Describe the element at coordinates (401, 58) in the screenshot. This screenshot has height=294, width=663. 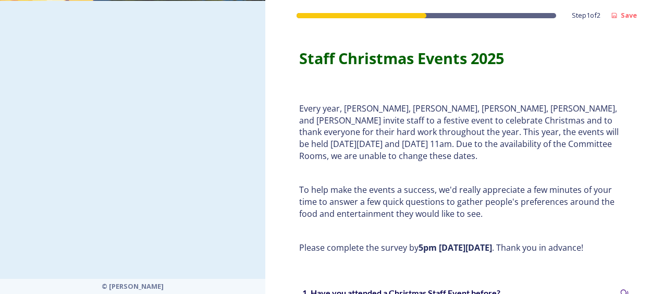
I see `strong: Staff Christmas Events 2025` at that location.